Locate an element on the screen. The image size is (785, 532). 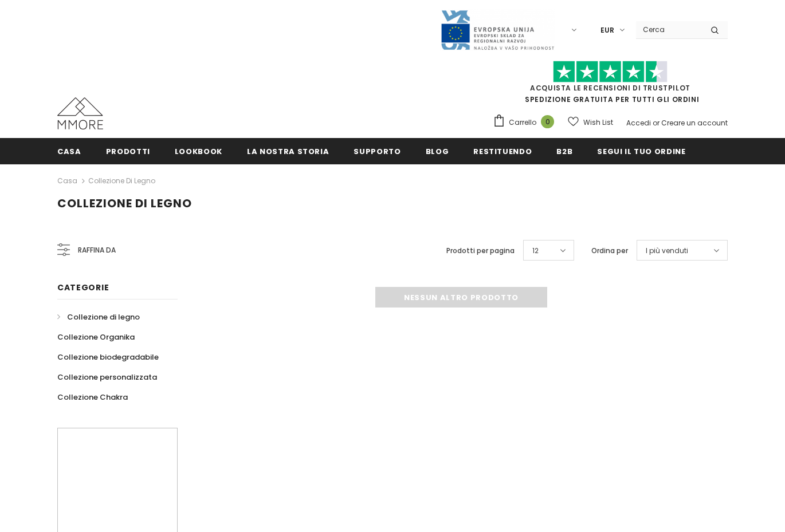
a: Accedi is located at coordinates (638, 123).